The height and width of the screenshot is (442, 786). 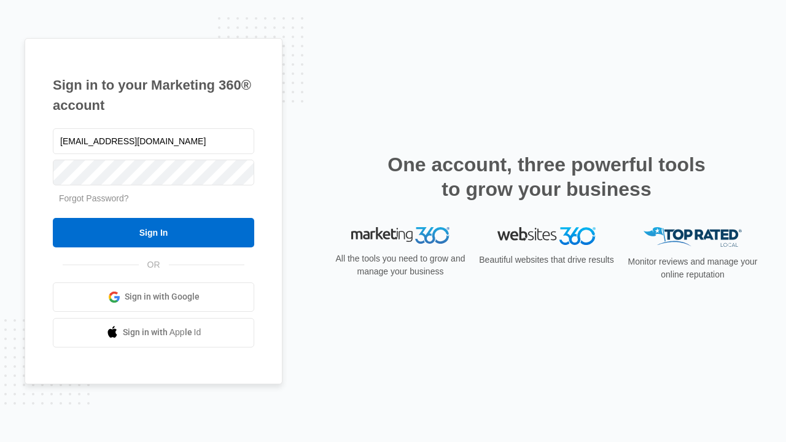 What do you see at coordinates (400, 265) in the screenshot?
I see `p: All the tools you need to grow and manage your business` at bounding box center [400, 265].